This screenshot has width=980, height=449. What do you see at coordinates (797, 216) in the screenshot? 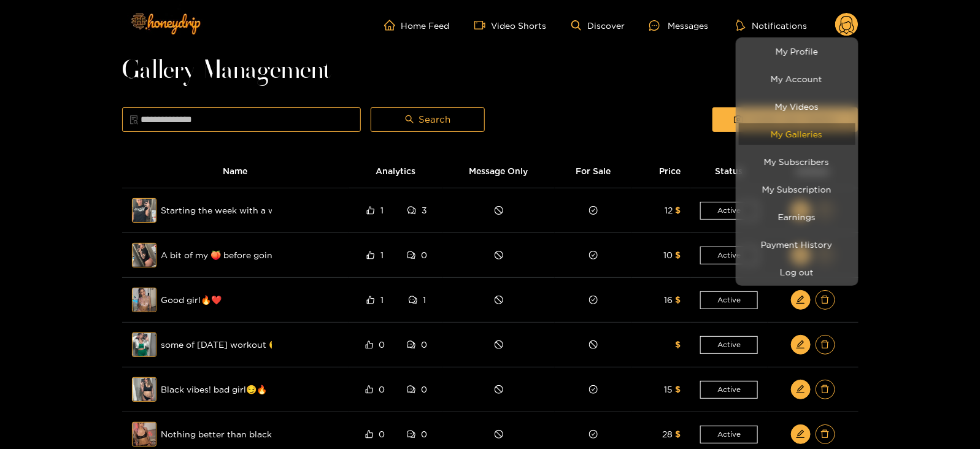
I see `a: Earnings` at bounding box center [797, 216].